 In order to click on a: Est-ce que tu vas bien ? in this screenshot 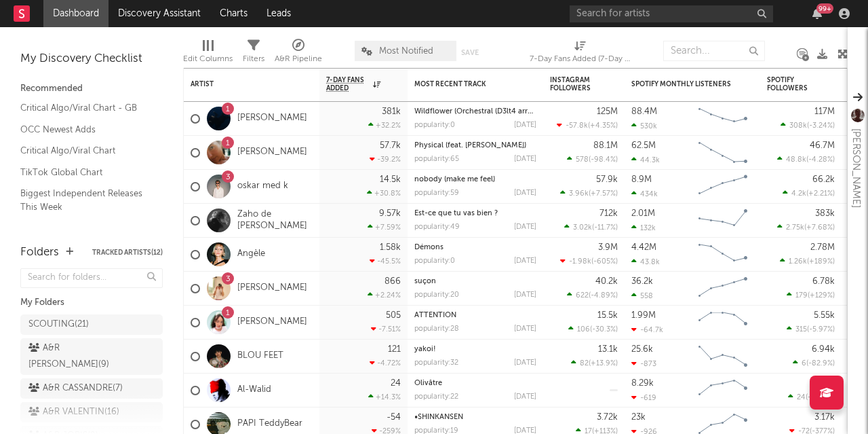, I will do `click(455, 213)`.